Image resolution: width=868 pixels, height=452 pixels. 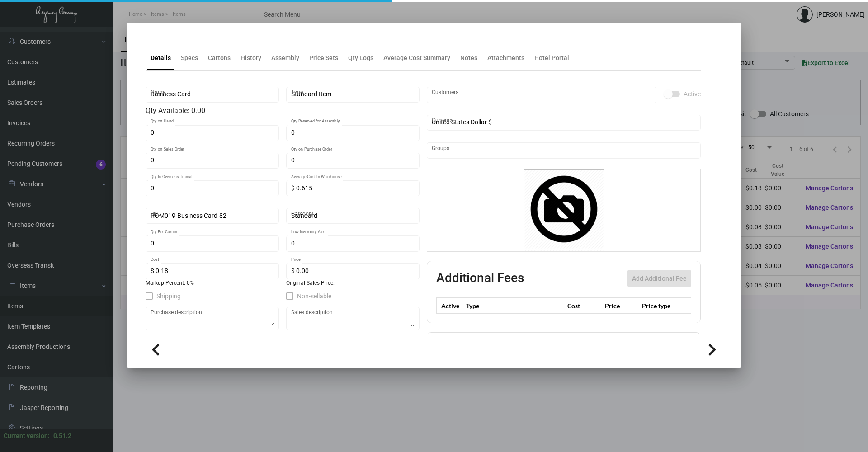 What do you see at coordinates (660, 306) in the screenshot?
I see `th: Price type` at bounding box center [660, 306].